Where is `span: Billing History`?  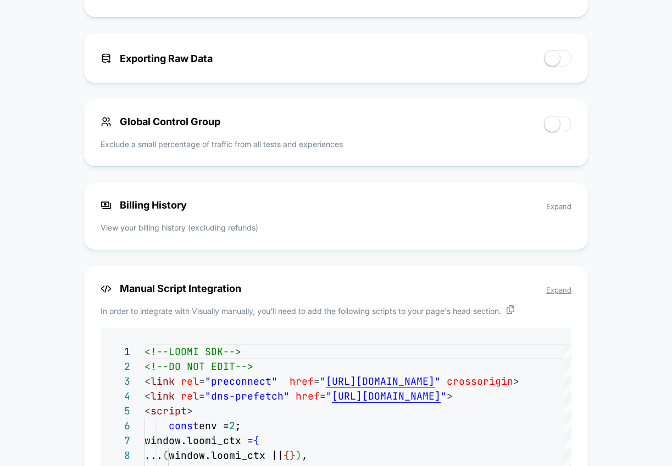 span: Billing History is located at coordinates (336, 205).